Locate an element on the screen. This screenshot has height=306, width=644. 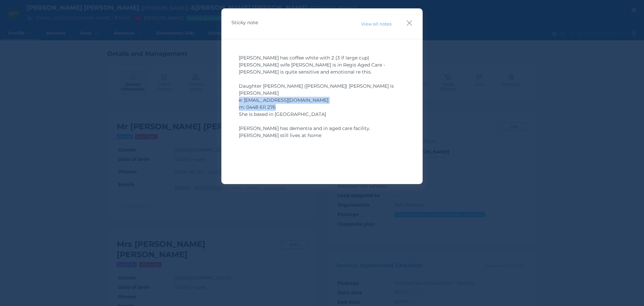
button: View all notes is located at coordinates (376, 23).